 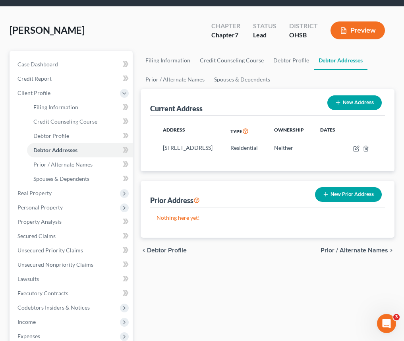 I want to click on span: Filing Information, so click(x=56, y=107).